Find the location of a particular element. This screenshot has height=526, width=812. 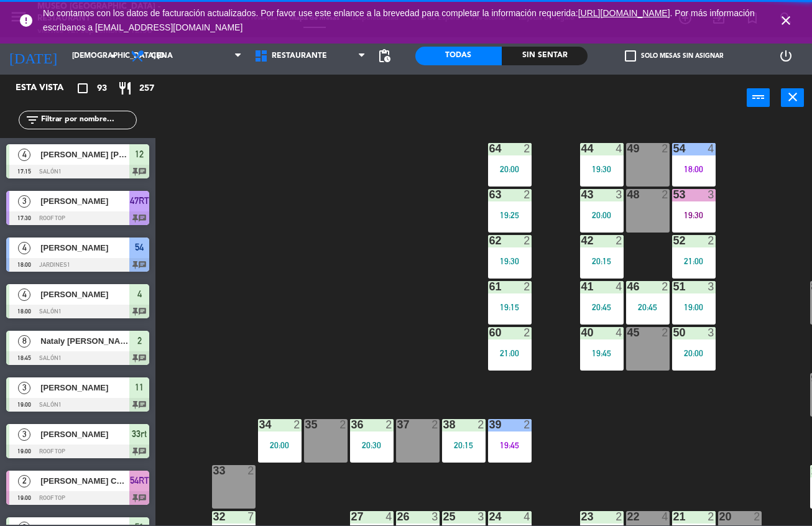

div: 25 is located at coordinates (443, 517).